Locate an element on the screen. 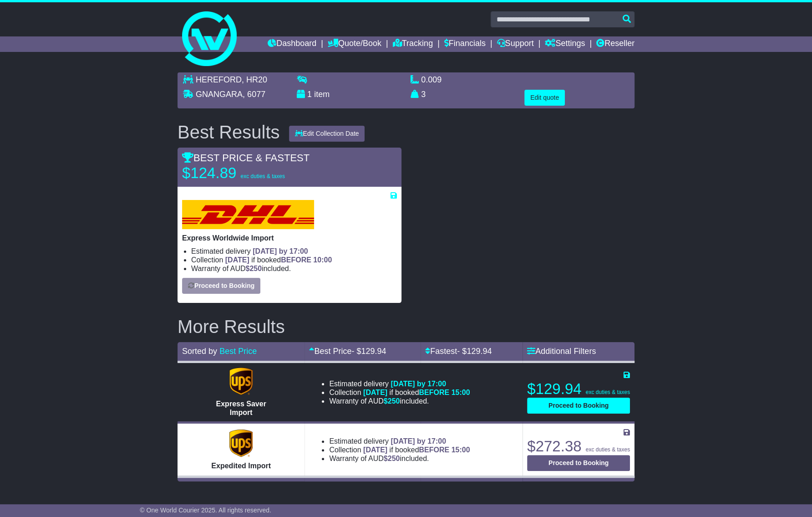 This screenshot has height=517, width=812. span: , 6077 is located at coordinates (254, 95).